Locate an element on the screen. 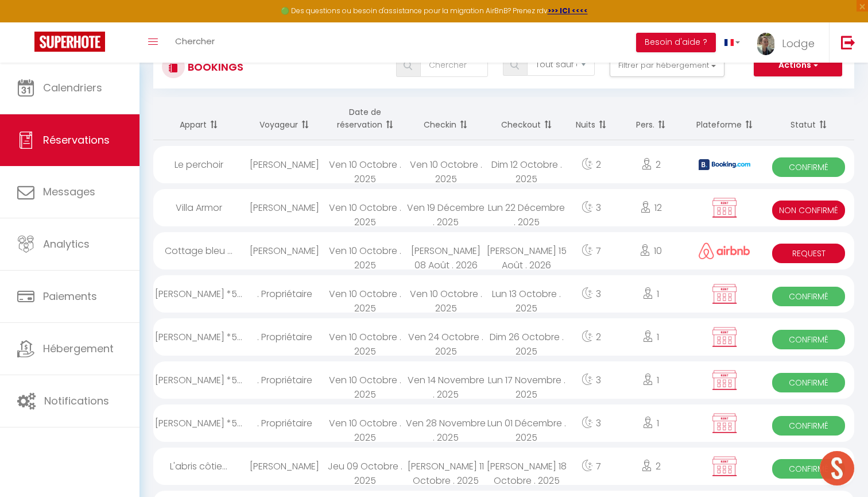 The width and height of the screenshot is (868, 497). th: Sort by people is located at coordinates (651, 118).